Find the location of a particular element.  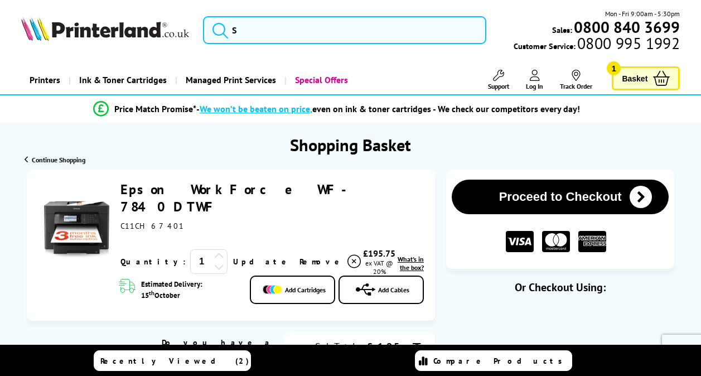

span: Add Cartridges is located at coordinates (305, 289).